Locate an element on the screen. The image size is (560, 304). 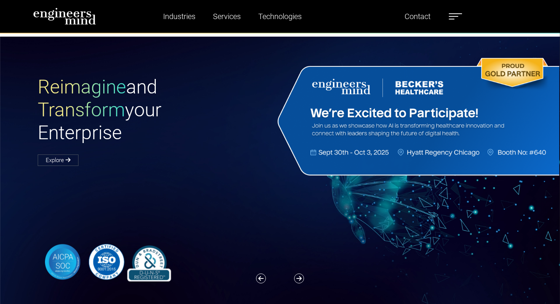
a: Services is located at coordinates (227, 16).